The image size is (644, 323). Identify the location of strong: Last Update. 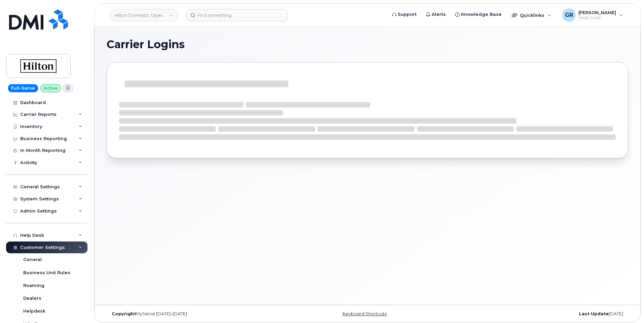
(594, 314).